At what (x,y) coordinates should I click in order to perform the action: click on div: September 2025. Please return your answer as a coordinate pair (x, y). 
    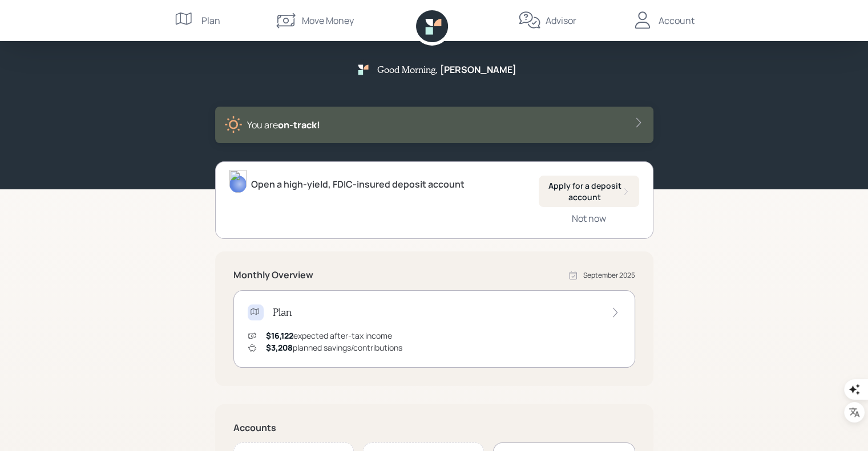
    Looking at the image, I should click on (609, 275).